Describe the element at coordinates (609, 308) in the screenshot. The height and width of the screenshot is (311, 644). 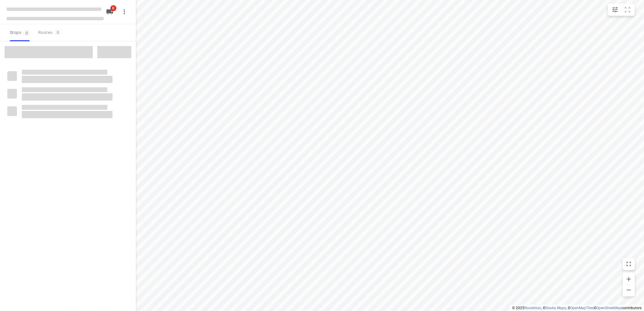
I see `a: OpenStreetMap` at that location.